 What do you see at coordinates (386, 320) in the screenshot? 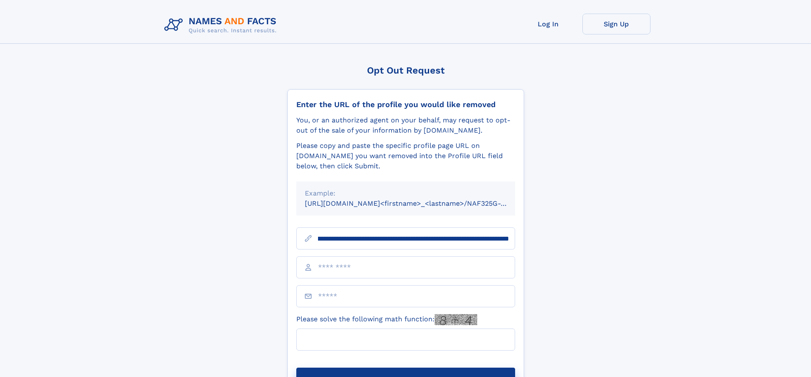
I see `label: Please solve the following math function:` at bounding box center [386, 320].